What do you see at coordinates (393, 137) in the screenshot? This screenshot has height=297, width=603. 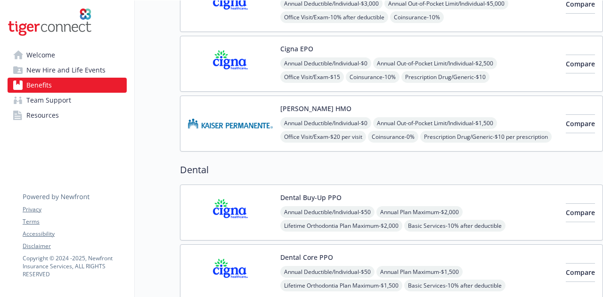 I see `span: Coinsurance - 0%` at bounding box center [393, 137].